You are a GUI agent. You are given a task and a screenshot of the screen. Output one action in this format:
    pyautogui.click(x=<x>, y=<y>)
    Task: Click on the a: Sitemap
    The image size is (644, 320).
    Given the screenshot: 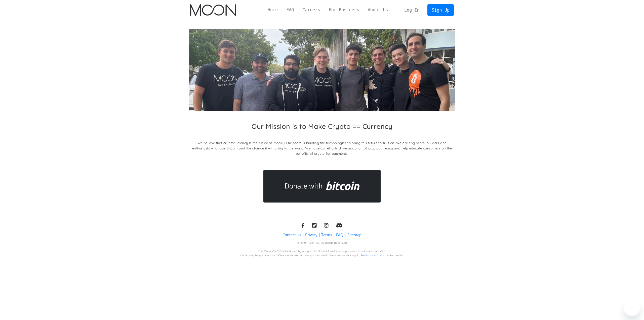 What is the action you would take?
    pyautogui.click(x=354, y=235)
    